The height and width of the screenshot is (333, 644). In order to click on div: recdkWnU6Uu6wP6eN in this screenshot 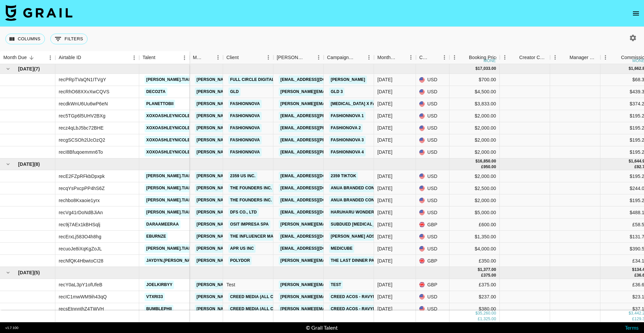, I will do `click(83, 103)`.